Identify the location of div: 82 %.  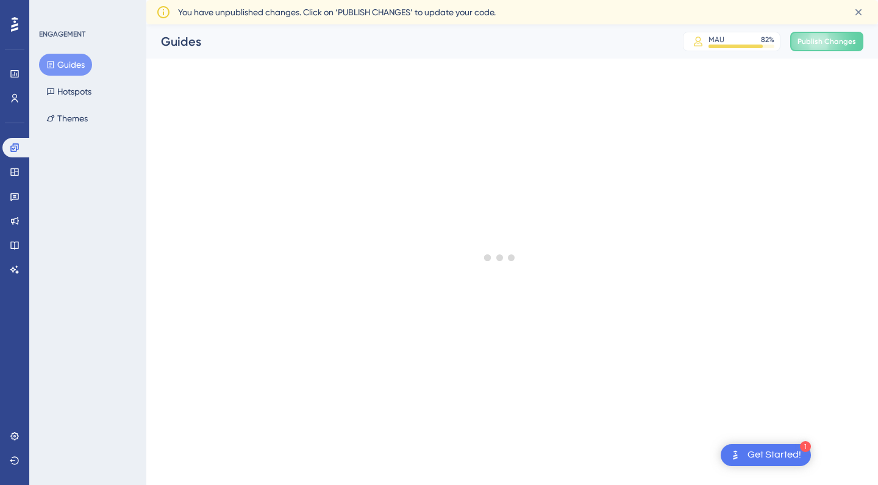
(768, 40).